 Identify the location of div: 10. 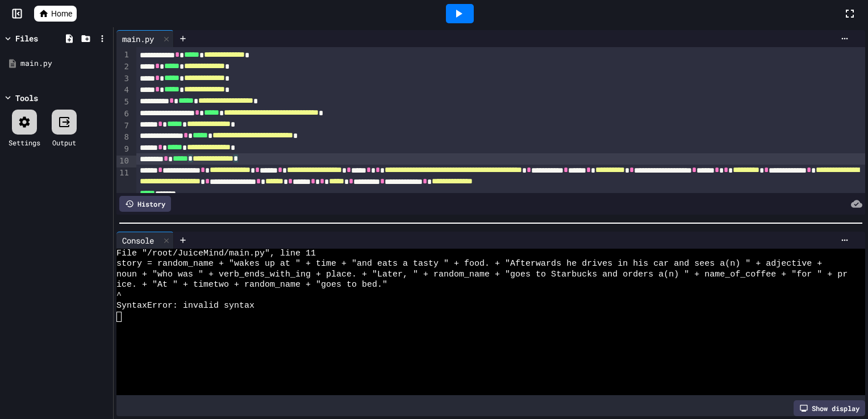
(123, 161).